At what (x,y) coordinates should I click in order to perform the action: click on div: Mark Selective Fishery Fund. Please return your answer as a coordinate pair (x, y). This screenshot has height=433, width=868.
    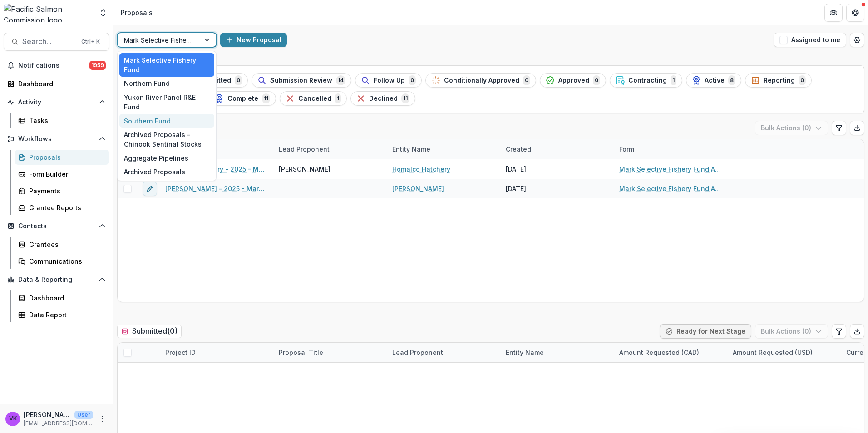
    Looking at the image, I should click on (166, 65).